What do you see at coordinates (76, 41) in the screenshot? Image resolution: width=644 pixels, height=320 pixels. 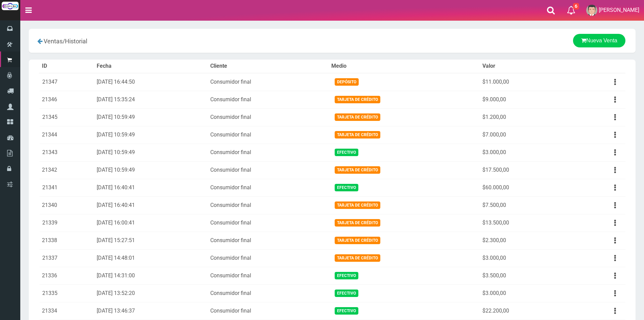 I see `span: Historial` at bounding box center [76, 41].